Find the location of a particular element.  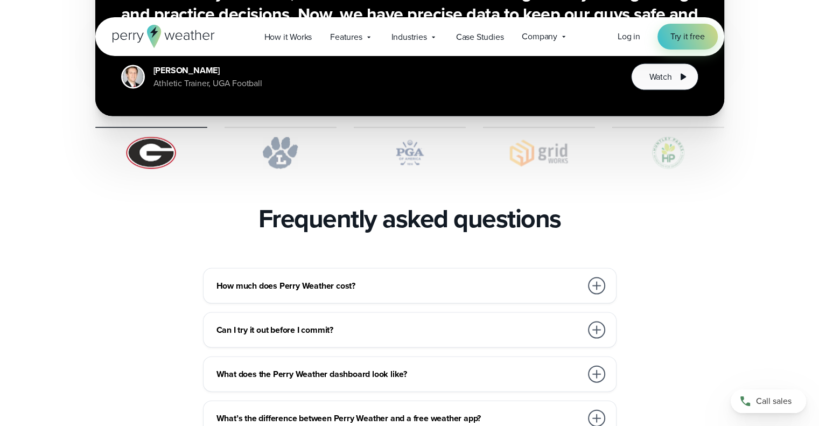

a: Call sales is located at coordinates (768, 401).